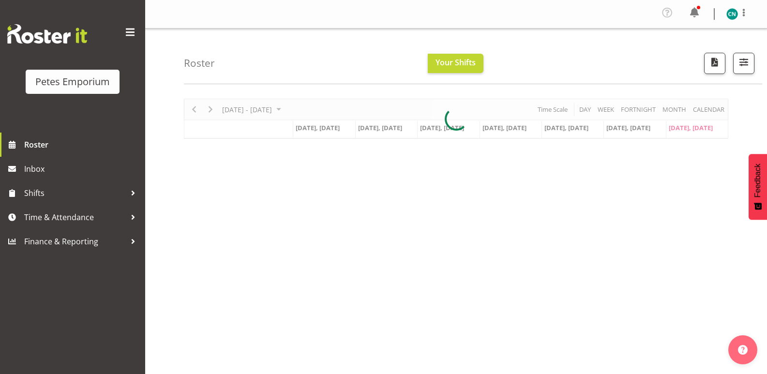 The height and width of the screenshot is (374, 767). I want to click on span: Your Shifts, so click(455, 62).